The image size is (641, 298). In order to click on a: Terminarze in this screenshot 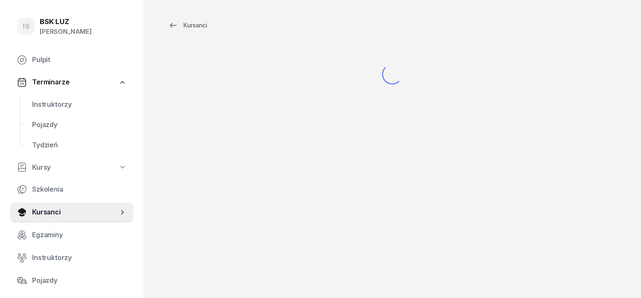, I will do `click(72, 82)`.